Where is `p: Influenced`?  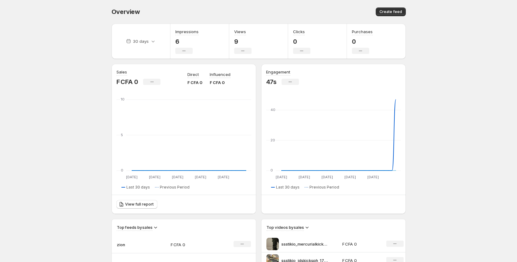 p: Influenced is located at coordinates (220, 74).